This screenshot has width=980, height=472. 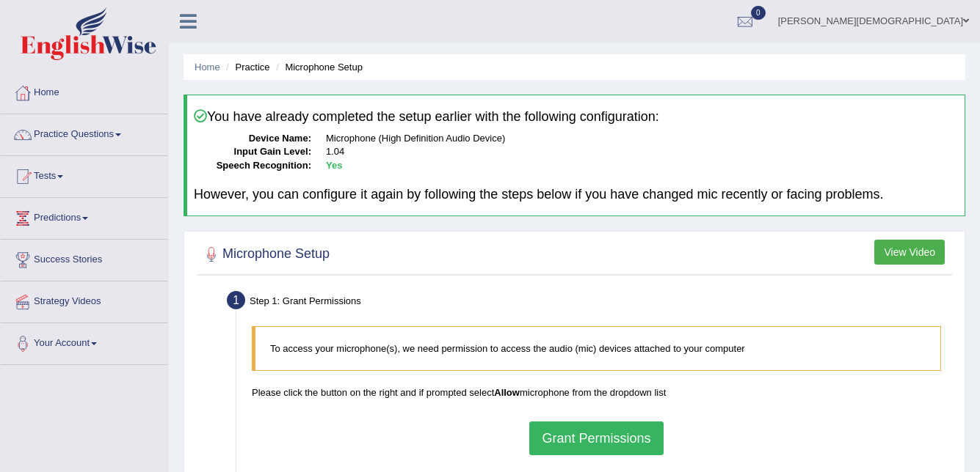 I want to click on h2: Microphone Setup, so click(x=265, y=254).